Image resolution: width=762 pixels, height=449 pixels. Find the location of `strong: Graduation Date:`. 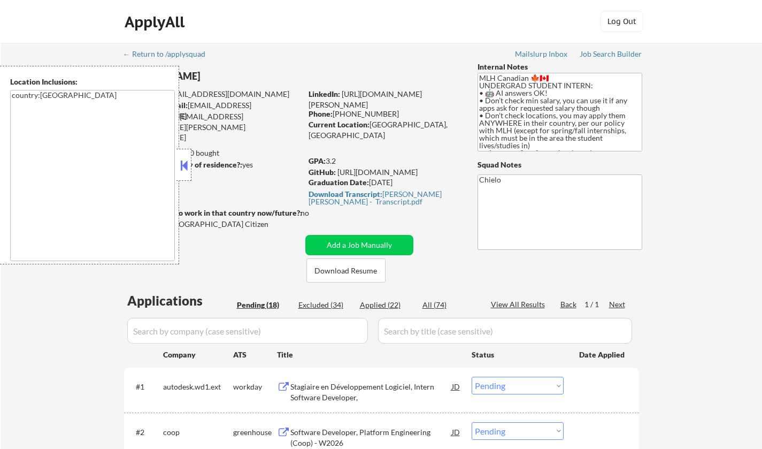

strong: Graduation Date: is located at coordinates (338, 182).